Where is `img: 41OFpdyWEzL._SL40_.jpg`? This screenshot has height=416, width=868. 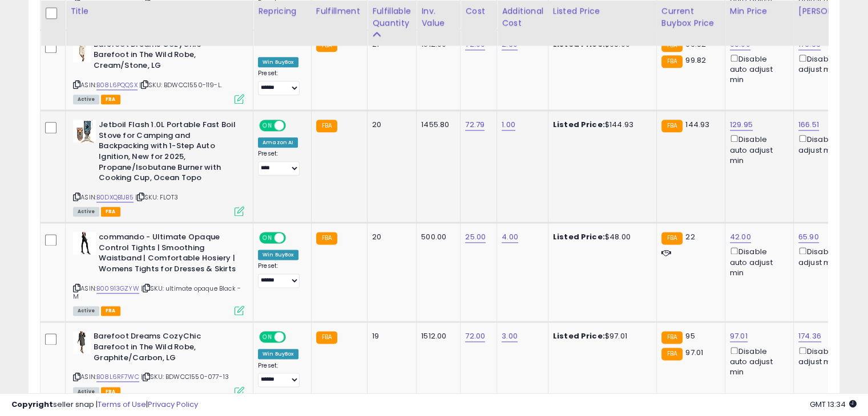
img: 41OFpdyWEzL._SL40_.jpg is located at coordinates (82, 51).